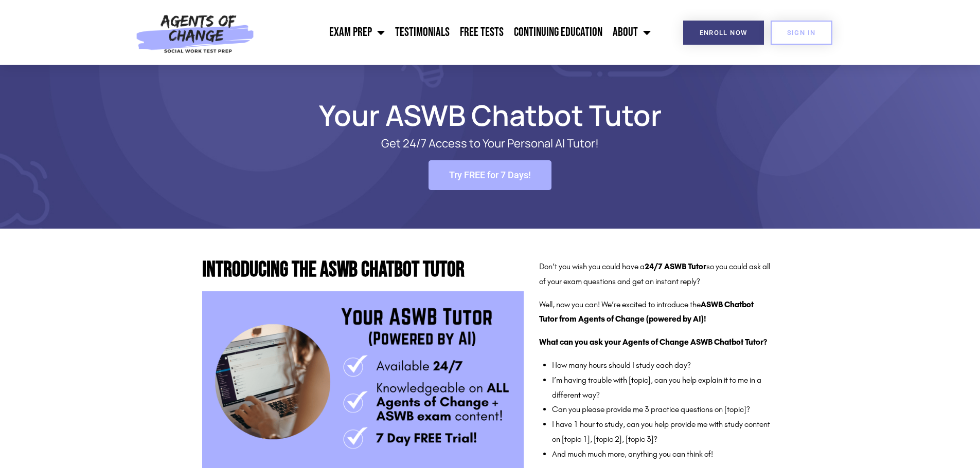  Describe the element at coordinates (558, 32) in the screenshot. I see `a: Continuing Education` at that location.